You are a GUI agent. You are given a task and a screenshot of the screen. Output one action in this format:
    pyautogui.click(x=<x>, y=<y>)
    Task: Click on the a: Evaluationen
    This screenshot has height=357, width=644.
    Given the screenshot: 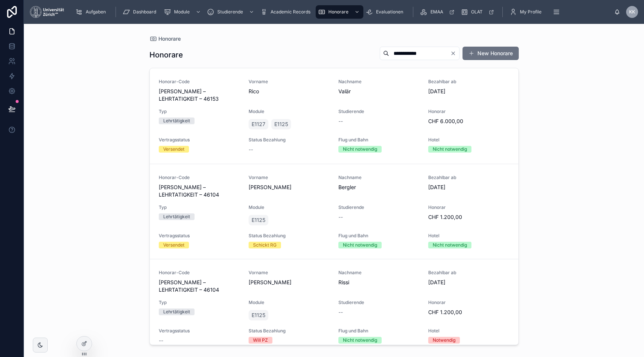 What is the action you would take?
    pyautogui.click(x=386, y=12)
    